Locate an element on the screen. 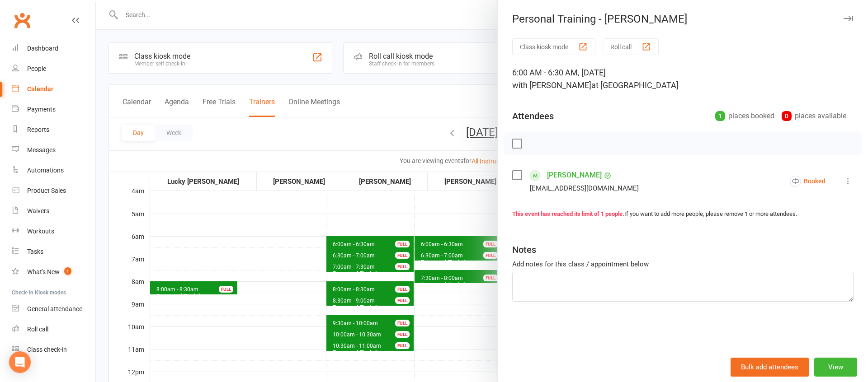 This screenshot has width=868, height=382. div: Class check-in is located at coordinates (47, 350).